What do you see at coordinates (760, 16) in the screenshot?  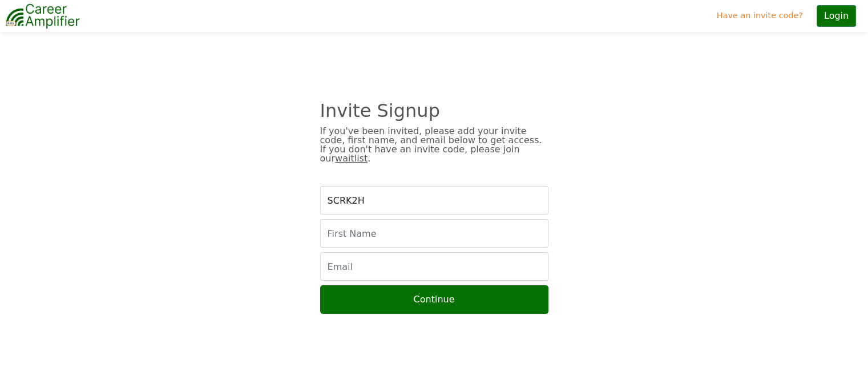 I see `a: Have an invite code?` at bounding box center [760, 16].